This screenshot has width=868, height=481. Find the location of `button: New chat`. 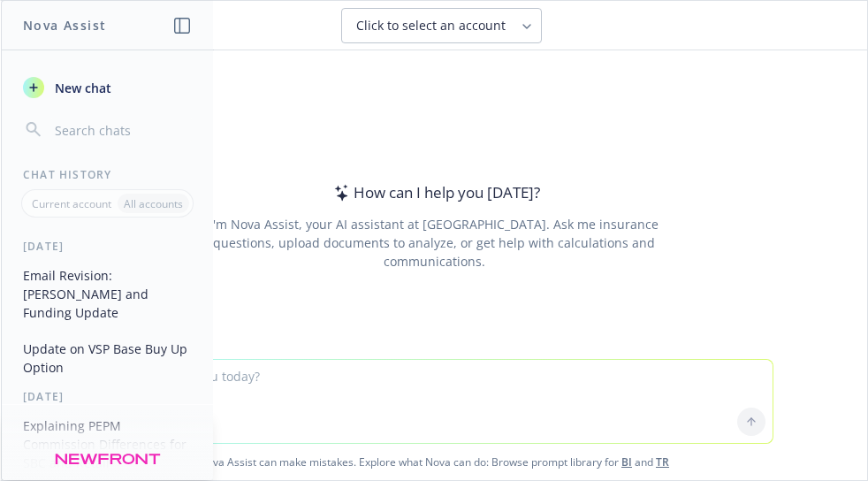

button: New chat is located at coordinates (107, 87).